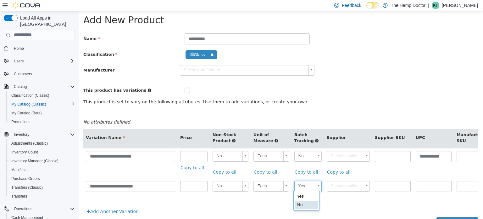 The image size is (483, 219). What do you see at coordinates (39, 48) in the screenshot?
I see `button: Home` at bounding box center [39, 48].